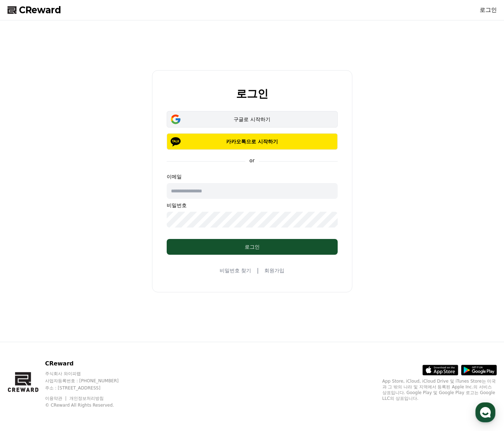  Describe the element at coordinates (114, 241) in the screenshot. I see `span: 설정` at that location.